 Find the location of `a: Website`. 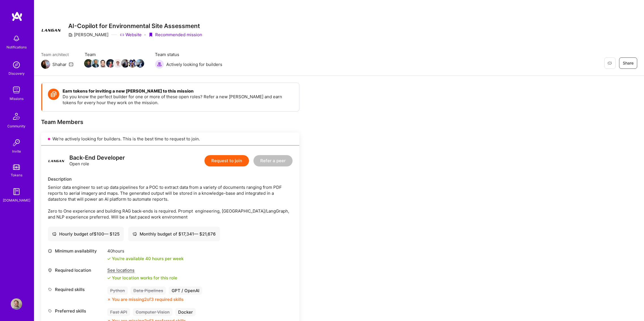

a: Website is located at coordinates (131, 35).